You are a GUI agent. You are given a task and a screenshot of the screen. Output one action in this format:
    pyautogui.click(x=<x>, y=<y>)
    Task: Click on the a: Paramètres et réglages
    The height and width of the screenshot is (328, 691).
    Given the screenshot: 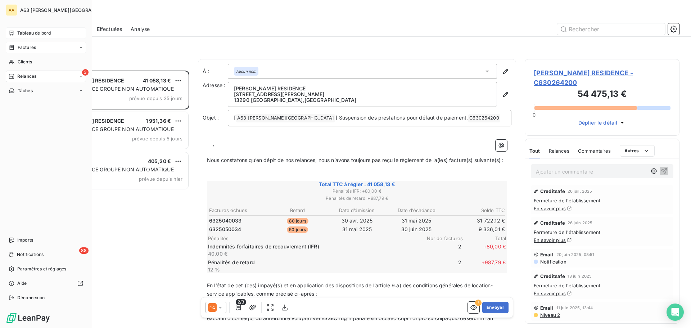 What is the action you would take?
    pyautogui.click(x=46, y=269)
    